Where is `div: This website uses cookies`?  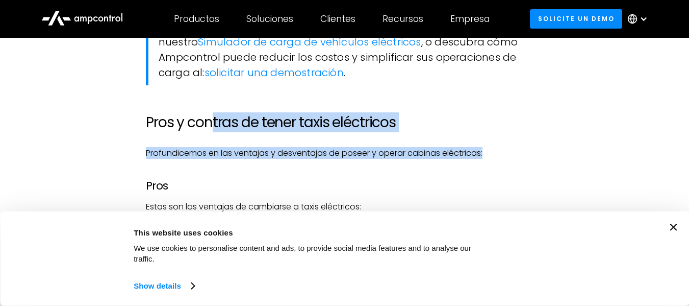
div: This website uses cookies is located at coordinates (313, 232).